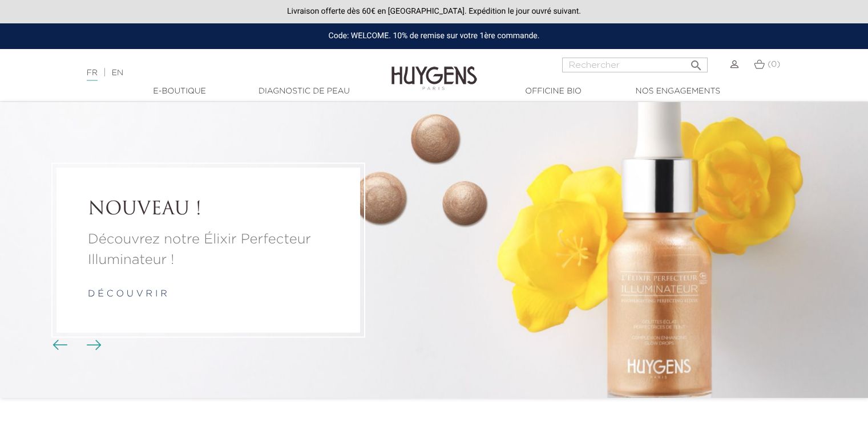 The height and width of the screenshot is (423, 868). I want to click on a: Officine Bio, so click(553, 91).